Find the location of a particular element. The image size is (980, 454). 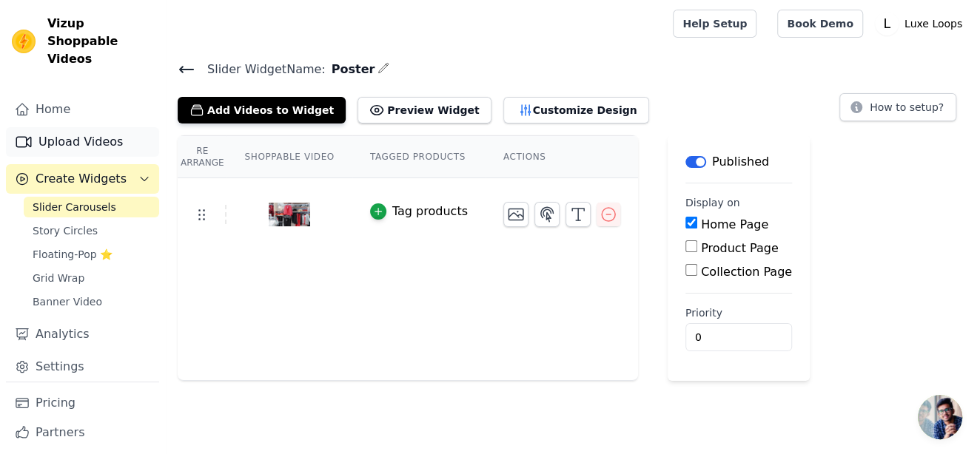

label: Priority is located at coordinates (739, 313).